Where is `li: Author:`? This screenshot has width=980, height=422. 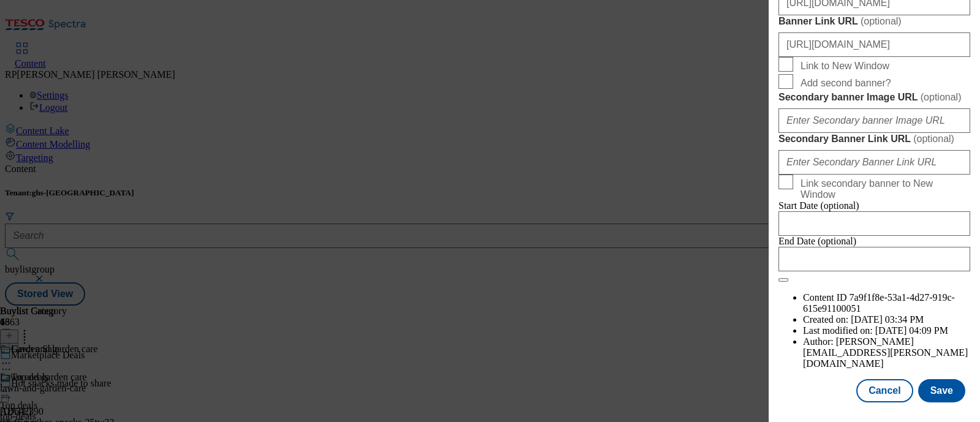
li: Author: is located at coordinates (886, 353).